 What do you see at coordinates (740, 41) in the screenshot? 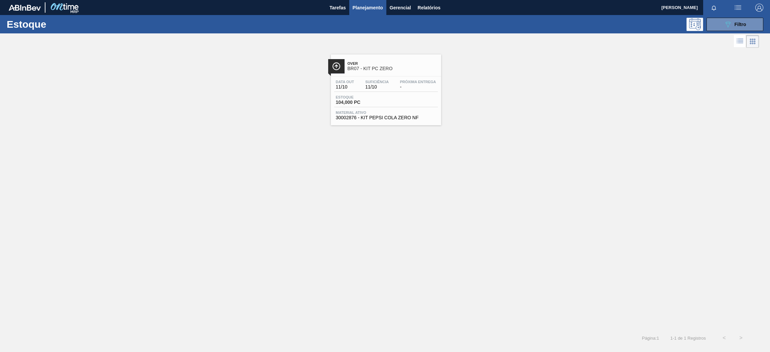
I see `div: Visão em Lista` at bounding box center [740, 41].